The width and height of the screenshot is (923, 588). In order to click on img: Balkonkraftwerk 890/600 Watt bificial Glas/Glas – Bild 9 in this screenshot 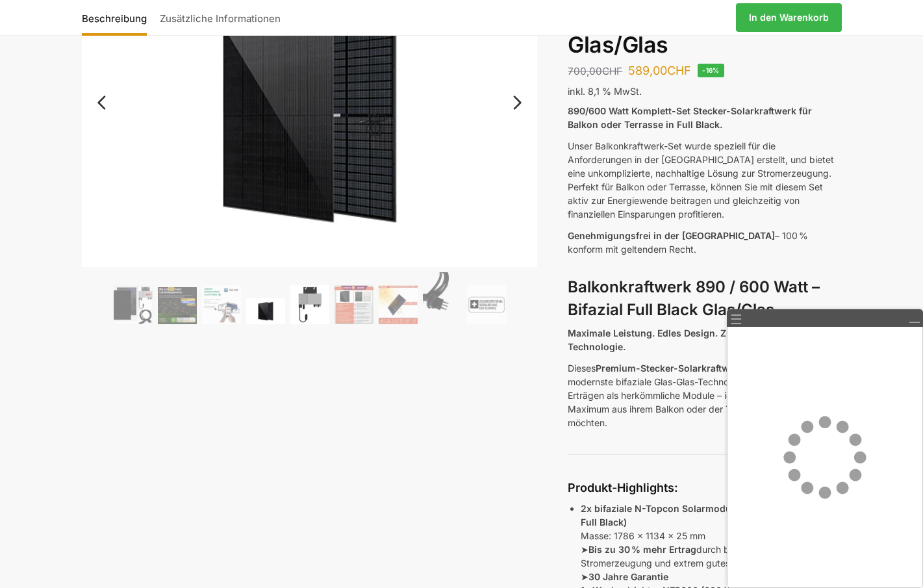, I will do `click(487, 304)`.